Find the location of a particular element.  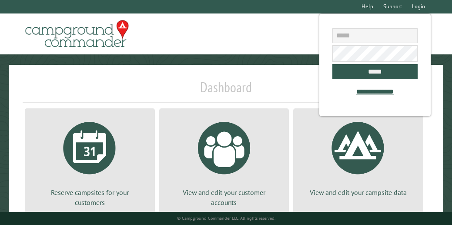

h1: Dashboard is located at coordinates (226, 91).